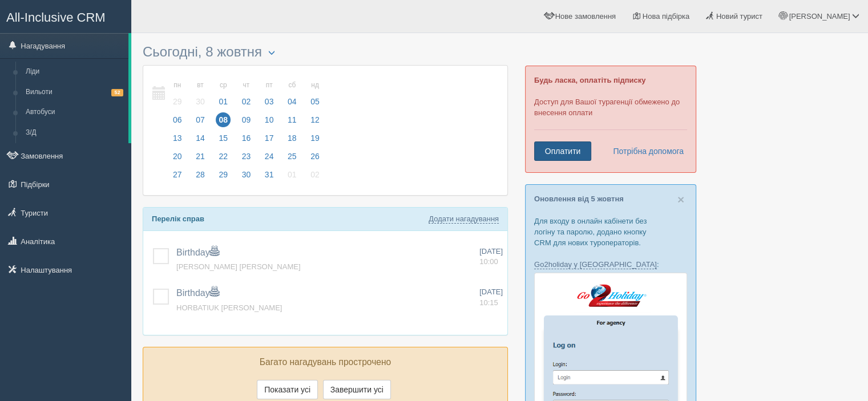 Image resolution: width=868 pixels, height=401 pixels. I want to click on span: Нова підбірка, so click(666, 16).